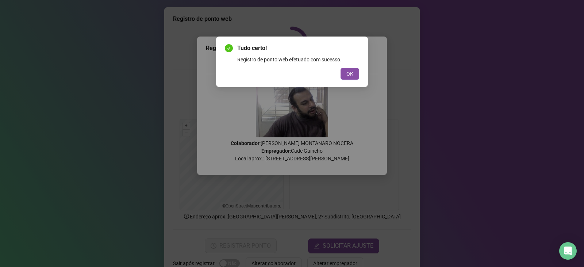 This screenshot has height=267, width=584. What do you see at coordinates (298, 48) in the screenshot?
I see `span: Tudo certo!` at bounding box center [298, 48].